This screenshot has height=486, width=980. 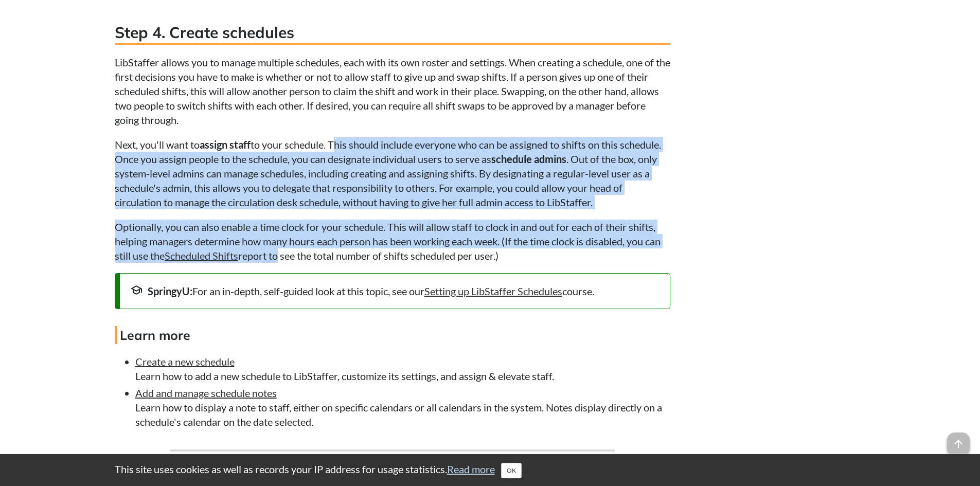 I want to click on a: Create a new schedule, so click(x=185, y=362).